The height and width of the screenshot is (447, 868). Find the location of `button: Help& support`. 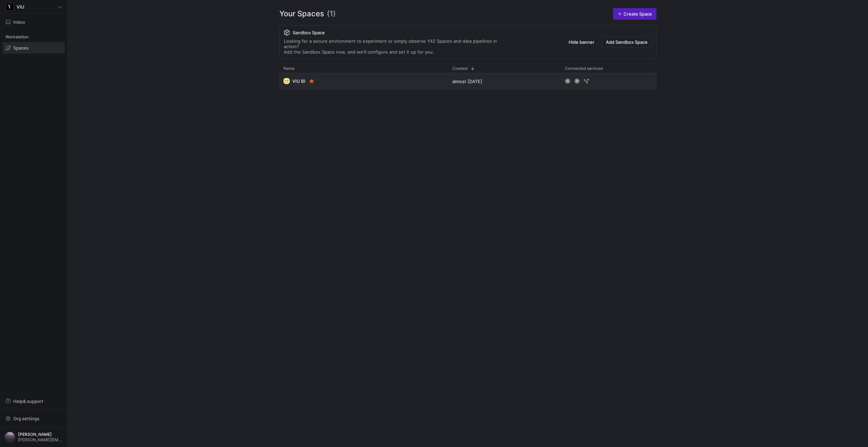

button: Help& support is located at coordinates (34, 401).